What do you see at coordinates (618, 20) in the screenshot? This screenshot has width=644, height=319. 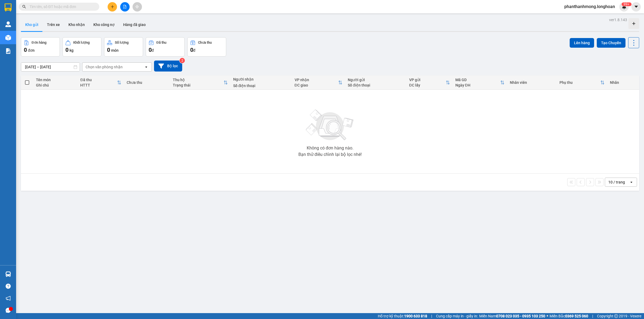 I see `div: ver 1.8.143` at bounding box center [618, 20].